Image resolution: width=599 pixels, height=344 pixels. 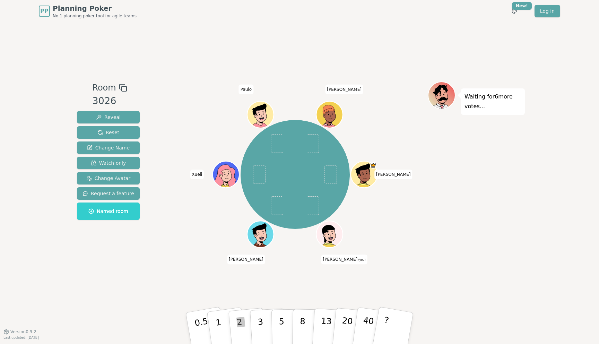 I want to click on span: Watch only, so click(x=108, y=163).